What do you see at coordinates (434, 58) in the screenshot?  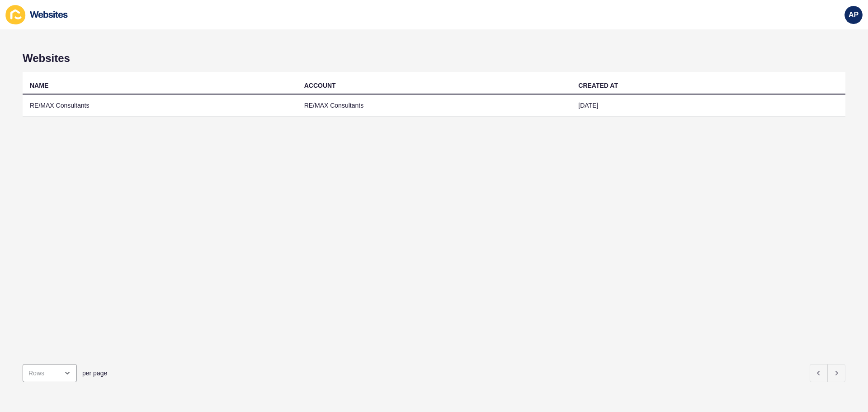 I see `h1: Websites` at bounding box center [434, 58].